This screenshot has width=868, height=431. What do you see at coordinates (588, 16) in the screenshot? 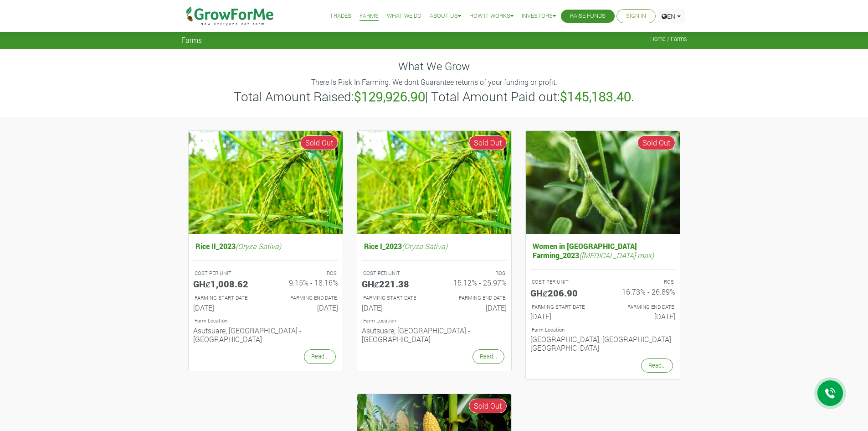
I see `a: Raise Funds` at bounding box center [588, 16].